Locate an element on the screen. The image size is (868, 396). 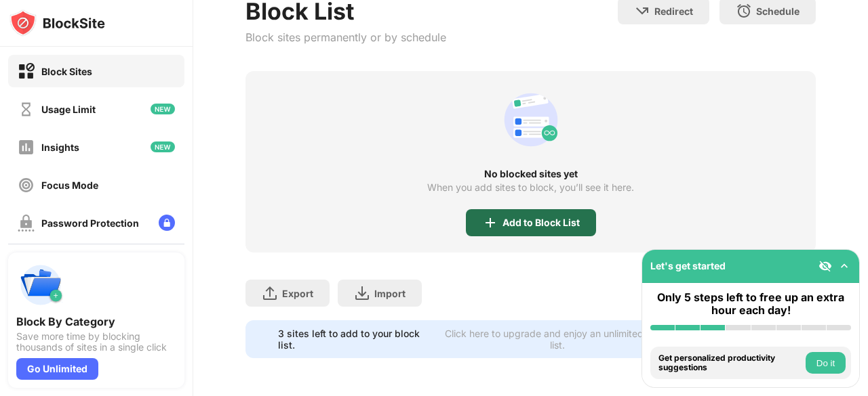
img: lock-menu.svg is located at coordinates (166, 223).